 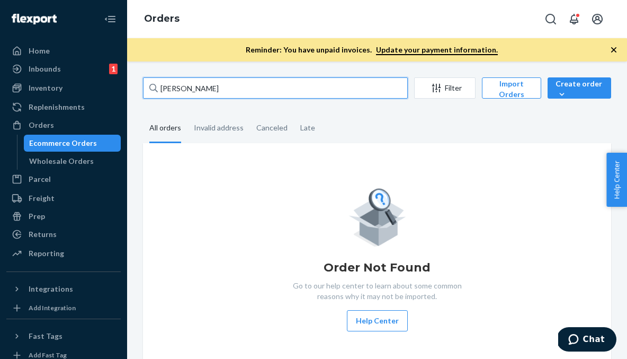 I want to click on a: Update your payment information., so click(x=437, y=50).